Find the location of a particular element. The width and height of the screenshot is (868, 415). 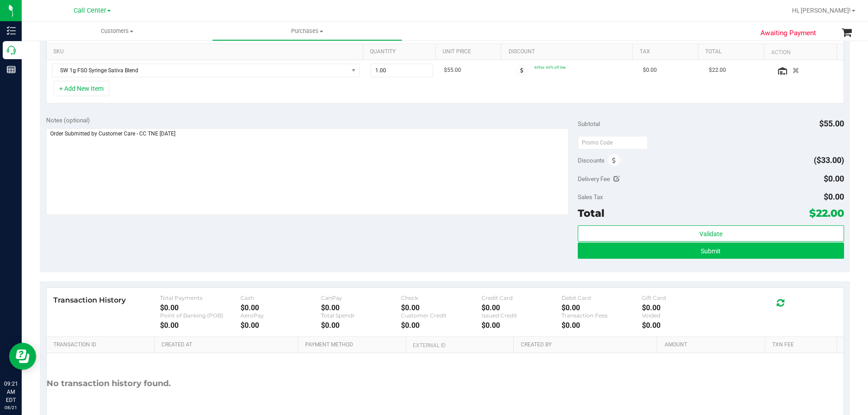

span: Delivery Fee is located at coordinates (594, 179).